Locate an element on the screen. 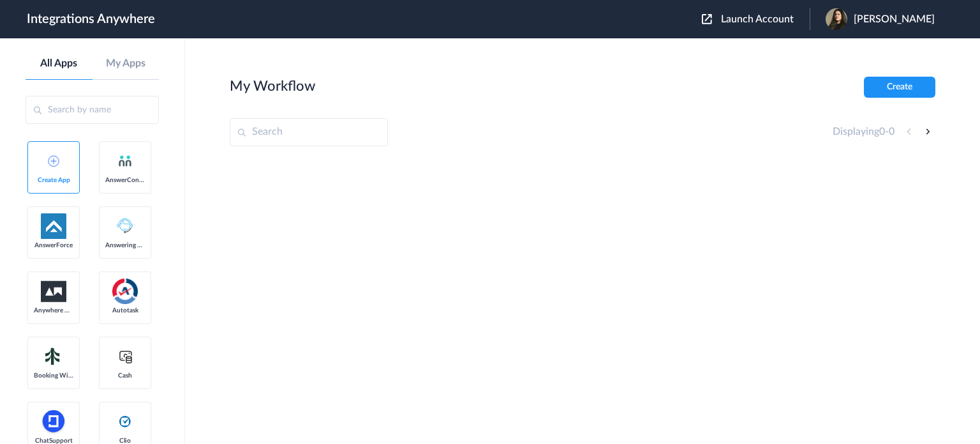 Image resolution: width=980 pixels, height=444 pixels. span: Create App is located at coordinates (53, 180).